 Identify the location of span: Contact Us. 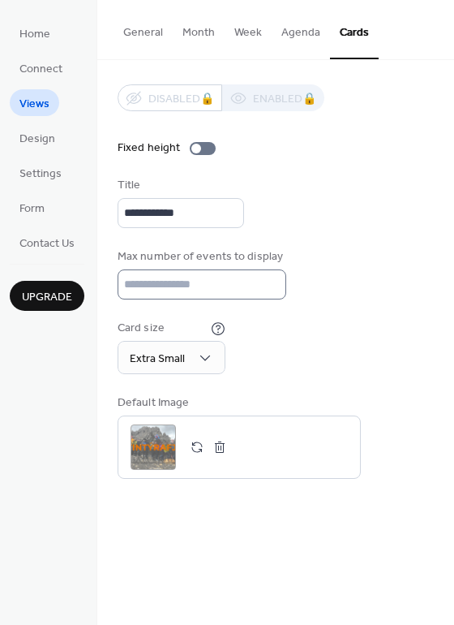
(47, 243).